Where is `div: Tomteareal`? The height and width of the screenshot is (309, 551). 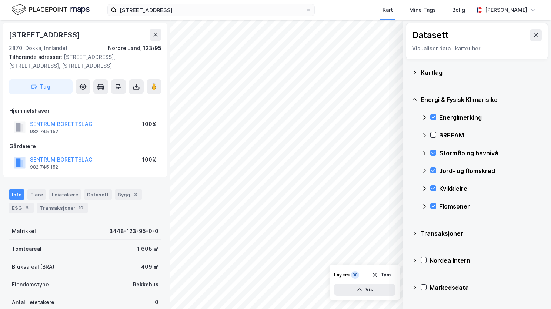
div: Tomteareal is located at coordinates (27, 249).